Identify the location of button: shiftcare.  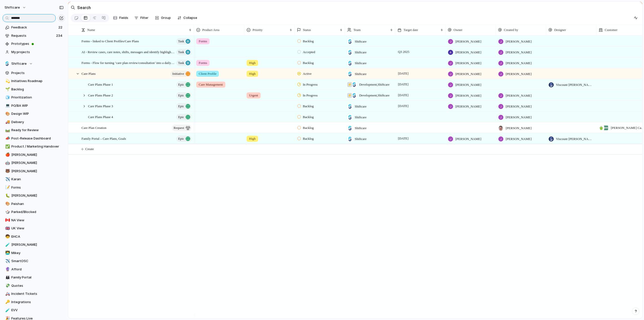
(15, 8).